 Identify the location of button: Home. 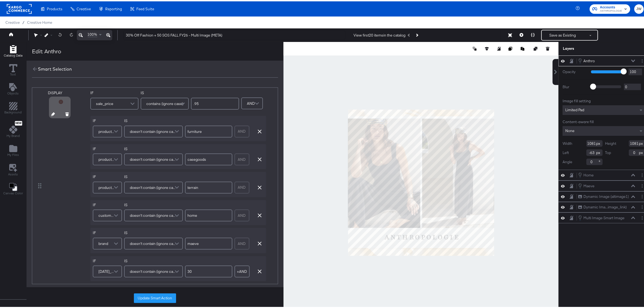
(586, 174).